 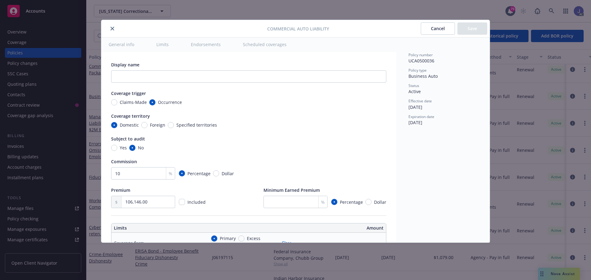 I want to click on span: Policy number, so click(x=420, y=55).